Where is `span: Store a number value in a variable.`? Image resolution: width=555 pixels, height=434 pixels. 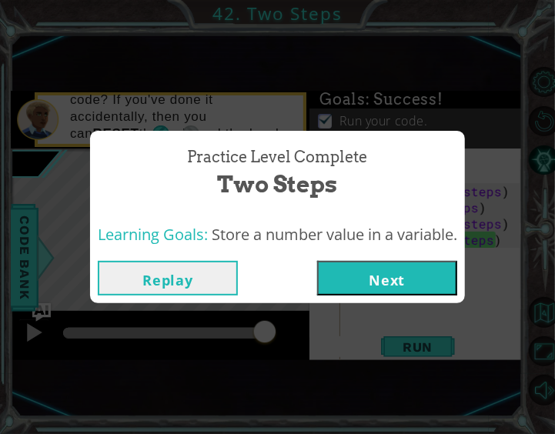 span: Store a number value in a variable. is located at coordinates (334, 234).